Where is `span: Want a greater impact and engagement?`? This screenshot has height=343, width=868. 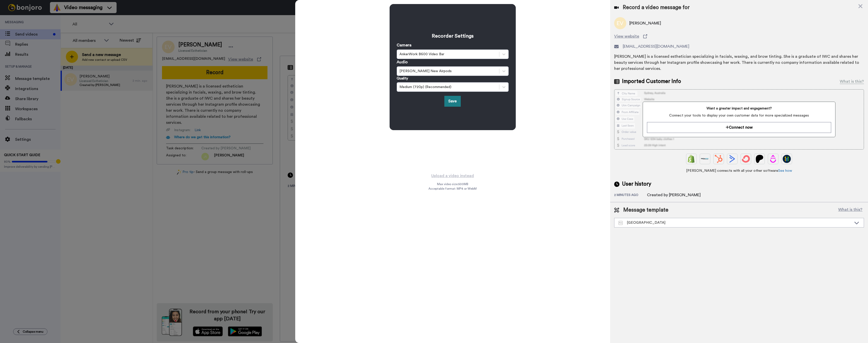 span: Want a greater impact and engagement? is located at coordinates (739, 108).